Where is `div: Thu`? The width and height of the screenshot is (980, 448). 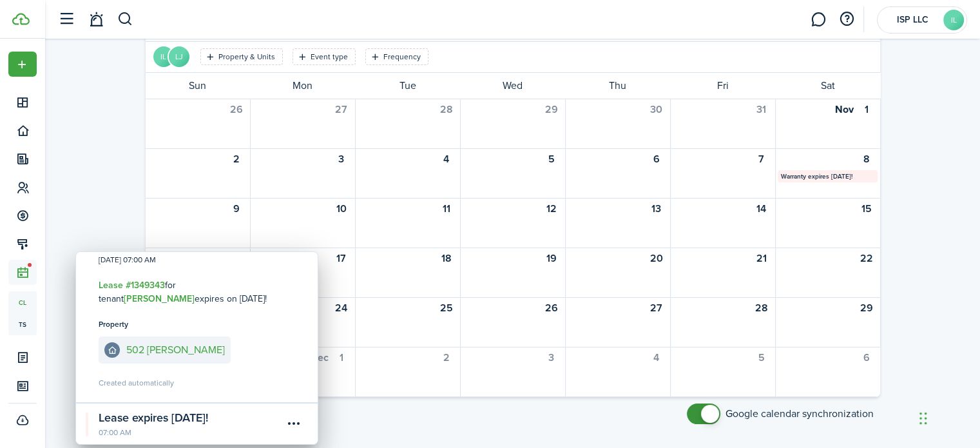 div: Thu is located at coordinates (618, 86).